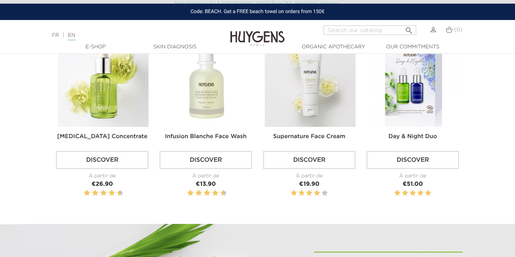 This screenshot has width=515, height=257. What do you see at coordinates (412, 136) in the screenshot?
I see `a: Day & Night Duo` at bounding box center [412, 136].